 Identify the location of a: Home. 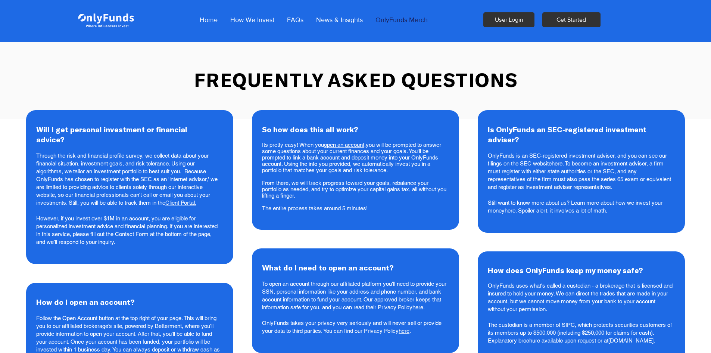
(209, 20).